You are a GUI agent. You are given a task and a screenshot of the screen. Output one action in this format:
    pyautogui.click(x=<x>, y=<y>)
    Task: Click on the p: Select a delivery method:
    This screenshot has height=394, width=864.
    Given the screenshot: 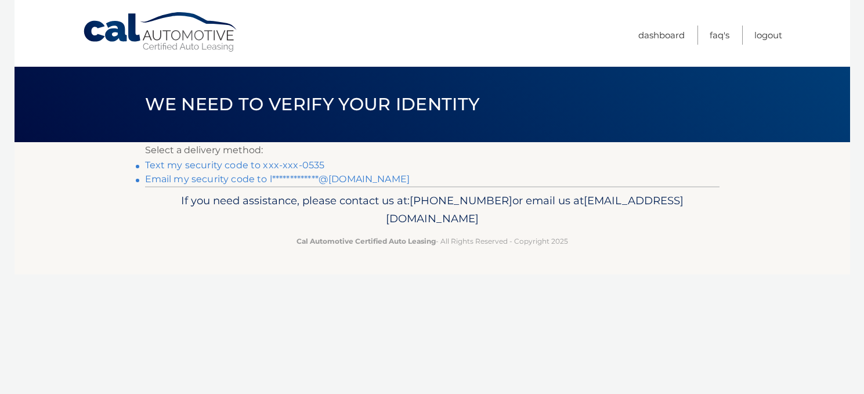 What is the action you would take?
    pyautogui.click(x=433, y=150)
    